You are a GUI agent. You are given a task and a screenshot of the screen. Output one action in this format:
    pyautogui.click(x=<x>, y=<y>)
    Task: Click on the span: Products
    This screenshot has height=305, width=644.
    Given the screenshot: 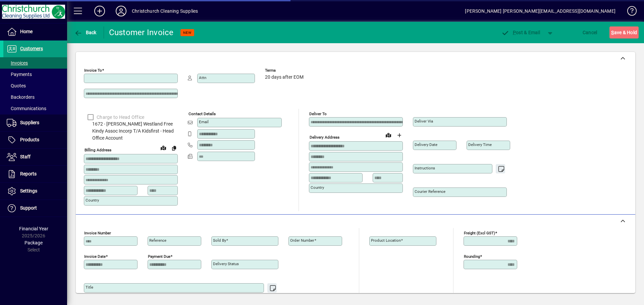 What is the action you would take?
    pyautogui.click(x=30, y=139)
    